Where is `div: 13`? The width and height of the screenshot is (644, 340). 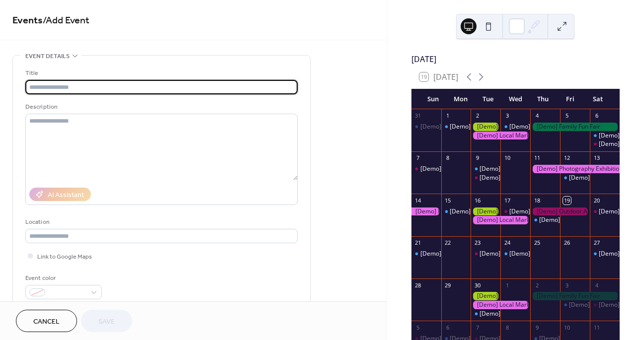
div: 13 is located at coordinates (596, 158).